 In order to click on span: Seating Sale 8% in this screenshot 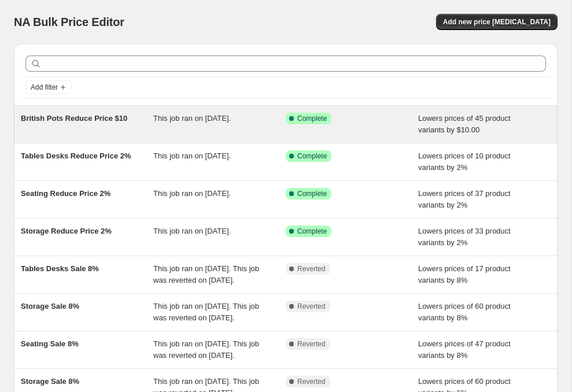, I will do `click(50, 344)`.